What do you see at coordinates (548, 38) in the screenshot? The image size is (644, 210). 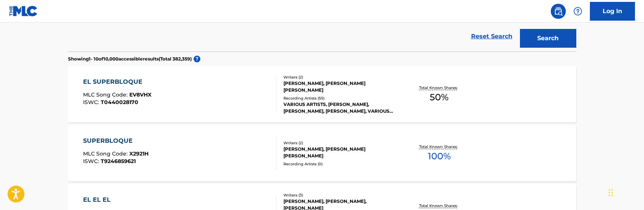 I see `button: Search` at bounding box center [548, 38].